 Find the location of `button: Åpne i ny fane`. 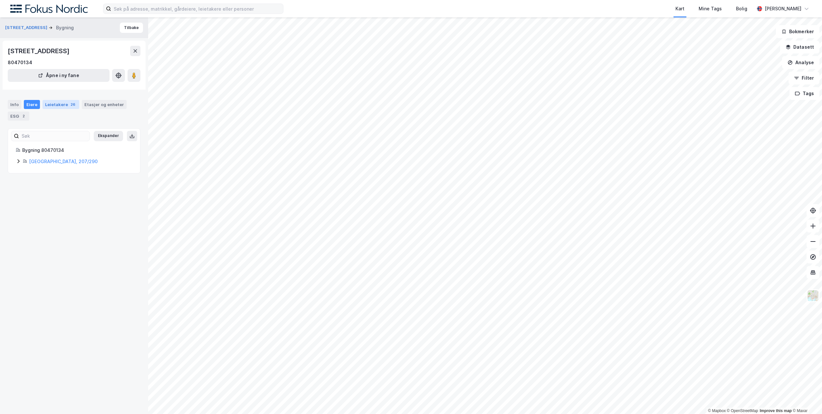

button: Åpne i ny fane is located at coordinates (59, 75).